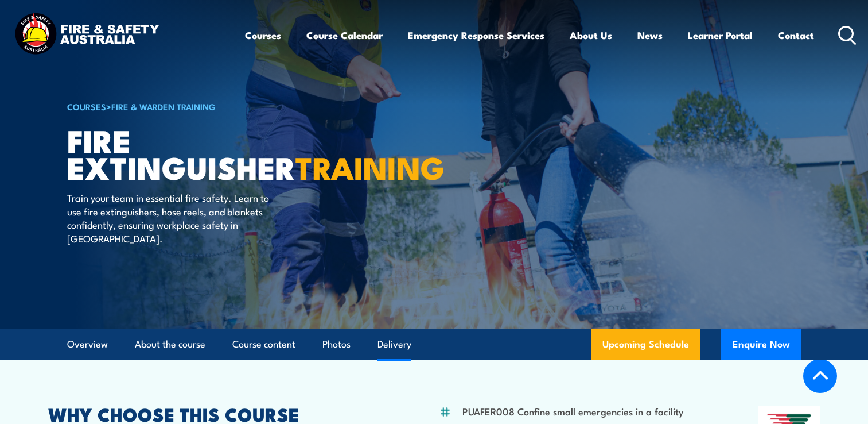  What do you see at coordinates (591, 35) in the screenshot?
I see `a: About Us` at bounding box center [591, 35].